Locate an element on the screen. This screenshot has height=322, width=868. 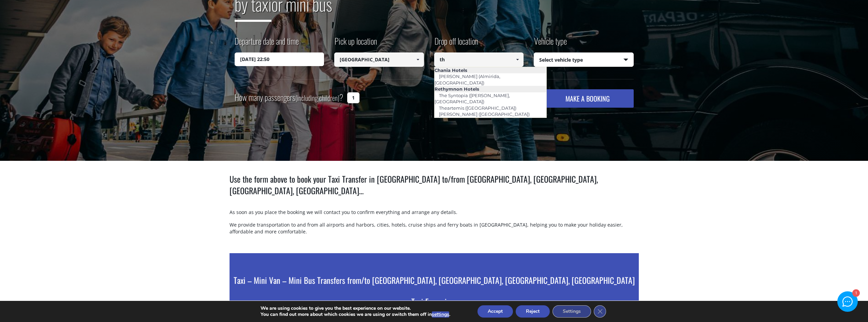
label: How many passengers ? is located at coordinates (289, 97).